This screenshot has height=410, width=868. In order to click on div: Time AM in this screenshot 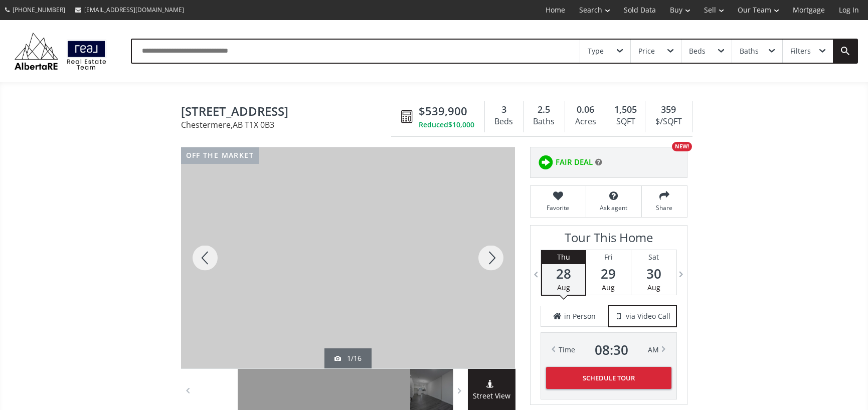, I will do `click(609, 350)`.